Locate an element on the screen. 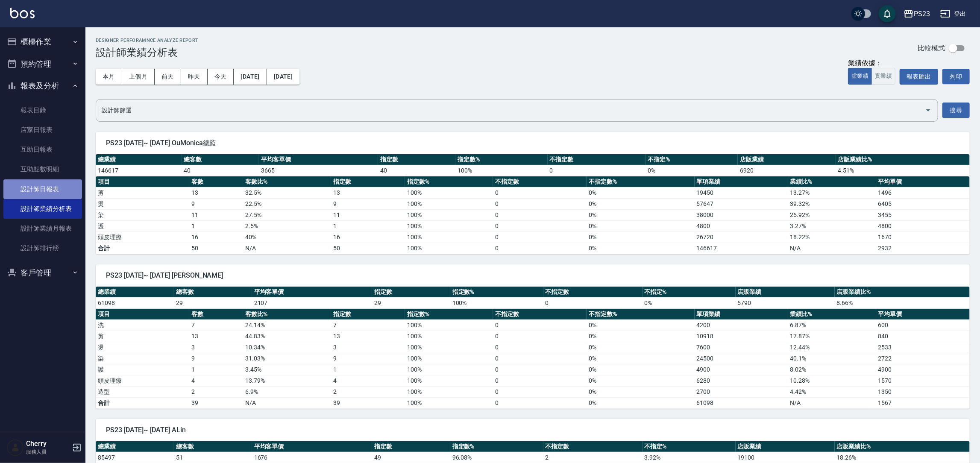  td: 護 is located at coordinates (142, 370).